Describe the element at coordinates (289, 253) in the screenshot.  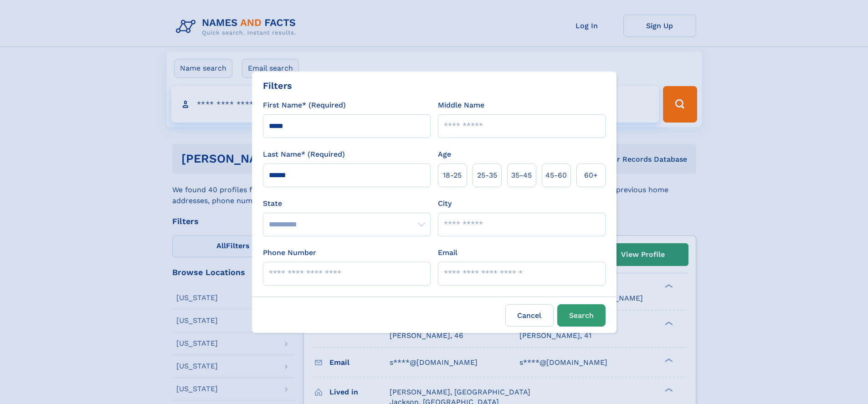
I see `label: Phone Number` at that location.